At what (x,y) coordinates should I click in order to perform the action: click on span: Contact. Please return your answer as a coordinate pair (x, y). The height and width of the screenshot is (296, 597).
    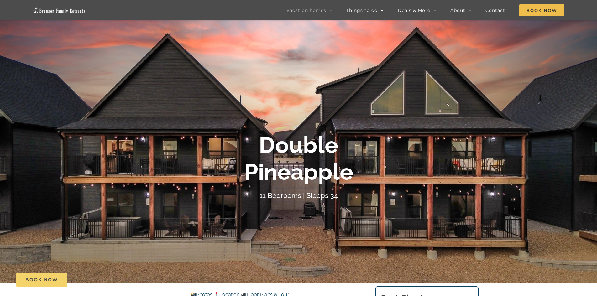
    Looking at the image, I should click on (495, 10).